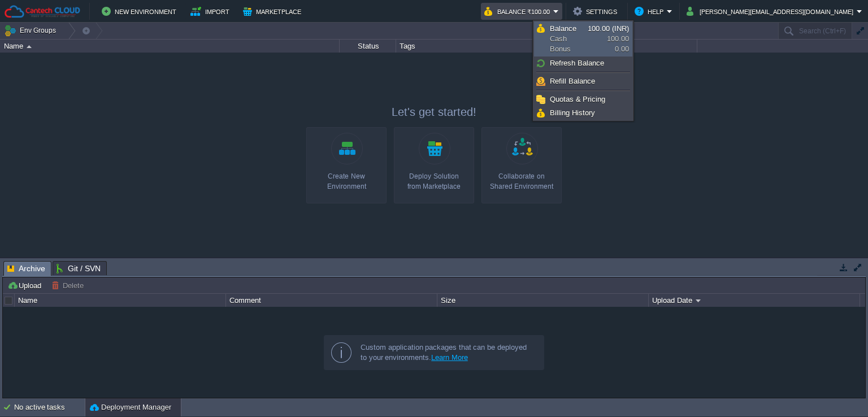 This screenshot has height=417, width=868. Describe the element at coordinates (637, 46) in the screenshot. I see `div: Usage` at that location.